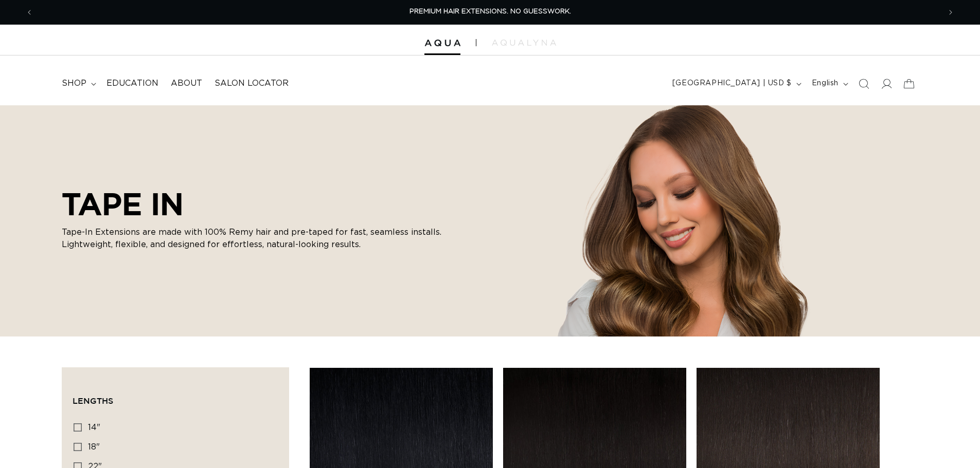  Describe the element at coordinates (94, 428) in the screenshot. I see `span: 14"` at that location.